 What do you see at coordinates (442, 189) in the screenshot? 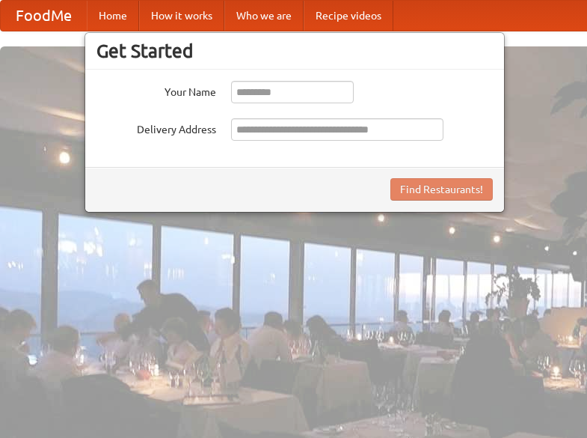
I see `button: Find Restaurants!` at bounding box center [442, 189].